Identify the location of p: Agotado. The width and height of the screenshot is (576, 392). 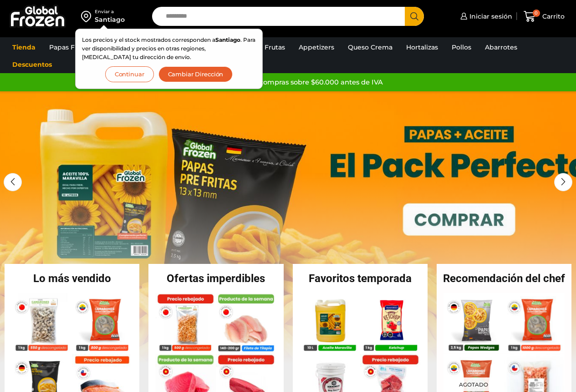
(473, 384).